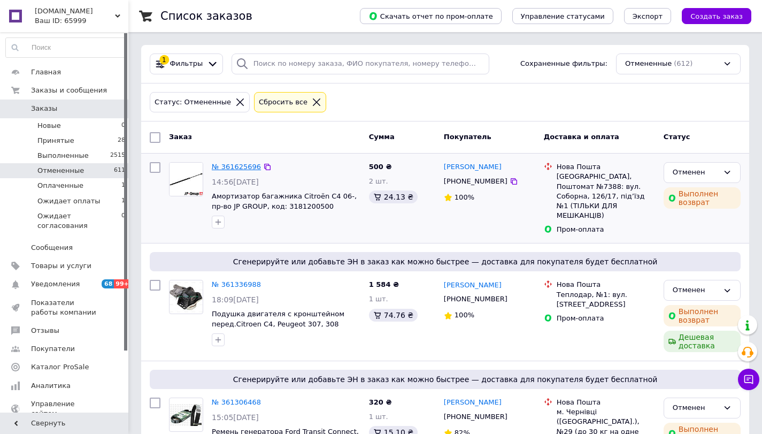 This screenshot has width=762, height=434. I want to click on div: 1, so click(164, 60).